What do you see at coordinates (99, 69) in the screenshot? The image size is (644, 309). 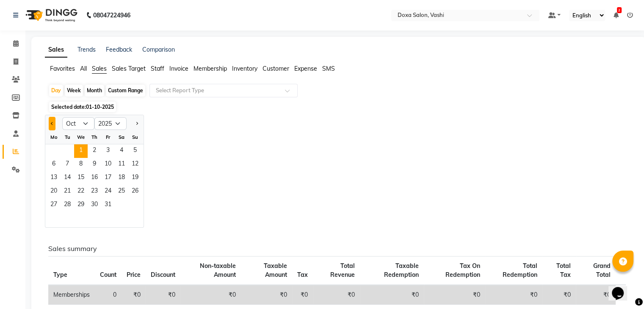 I see `span: Sales` at bounding box center [99, 69].